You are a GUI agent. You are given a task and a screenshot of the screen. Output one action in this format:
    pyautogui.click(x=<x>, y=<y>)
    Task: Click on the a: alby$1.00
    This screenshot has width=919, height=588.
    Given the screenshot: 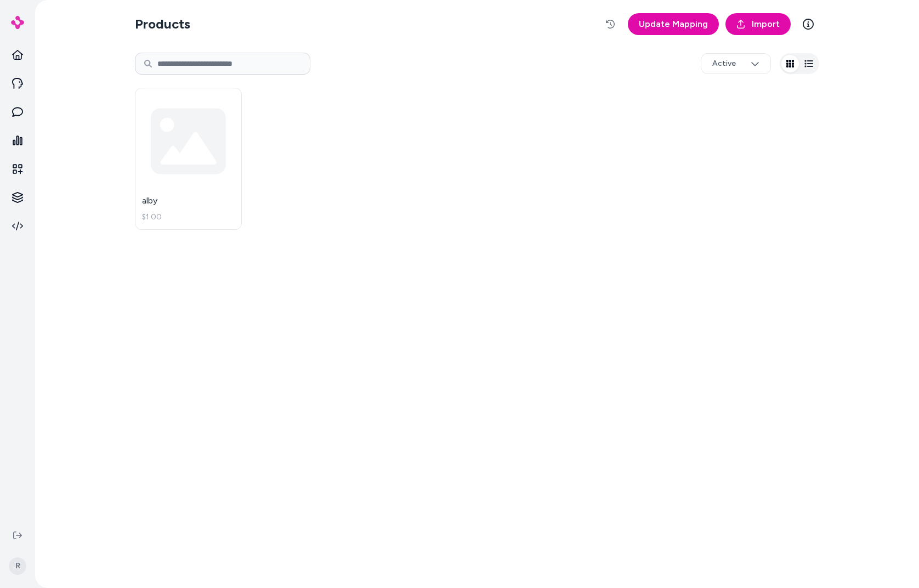 What is the action you would take?
    pyautogui.click(x=188, y=159)
    